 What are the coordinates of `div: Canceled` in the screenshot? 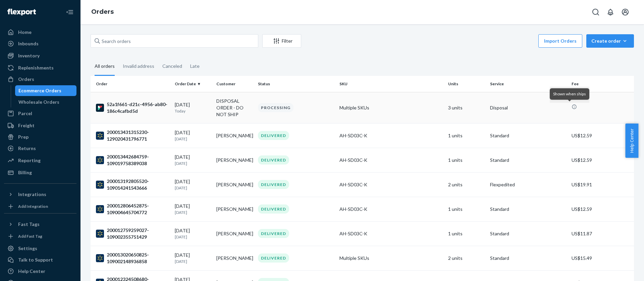 It's located at (172, 66).